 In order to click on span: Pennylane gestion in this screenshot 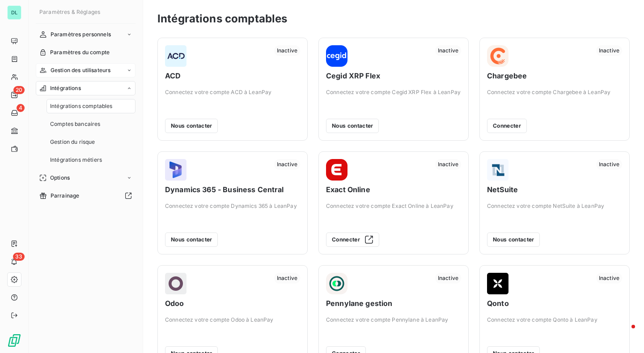, I will do `click(394, 303)`.